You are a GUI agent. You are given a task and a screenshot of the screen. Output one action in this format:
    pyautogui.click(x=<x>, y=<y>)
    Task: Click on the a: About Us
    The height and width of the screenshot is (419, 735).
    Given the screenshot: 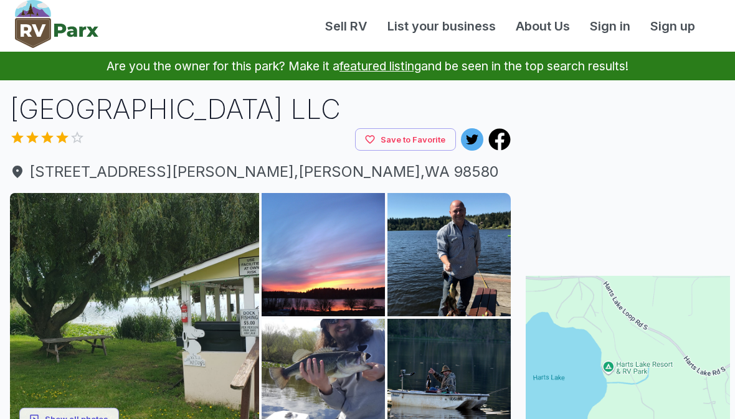 What is the action you would take?
    pyautogui.click(x=542, y=26)
    